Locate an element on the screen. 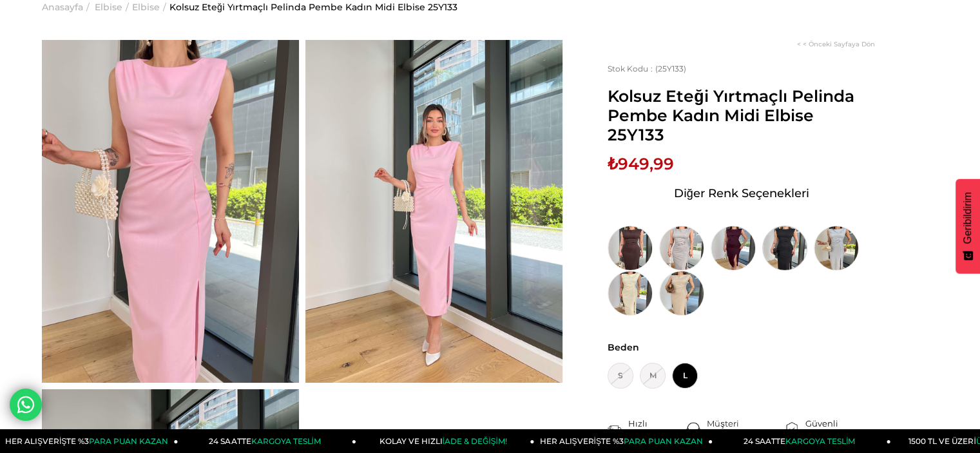 The width and height of the screenshot is (980, 453). span: İADE & DEĞİŞİM! is located at coordinates (474, 440).